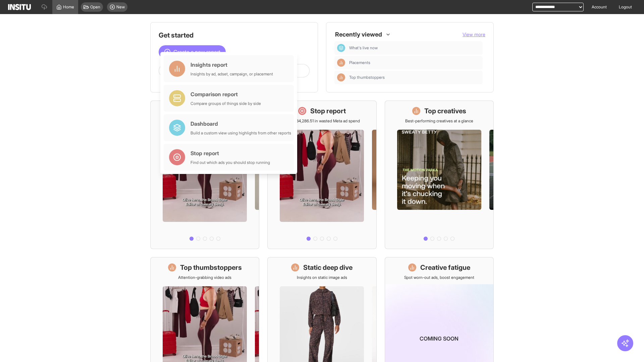 The height and width of the screenshot is (362, 644). What do you see at coordinates (232, 65) in the screenshot?
I see `div: Insights report` at bounding box center [232, 65].